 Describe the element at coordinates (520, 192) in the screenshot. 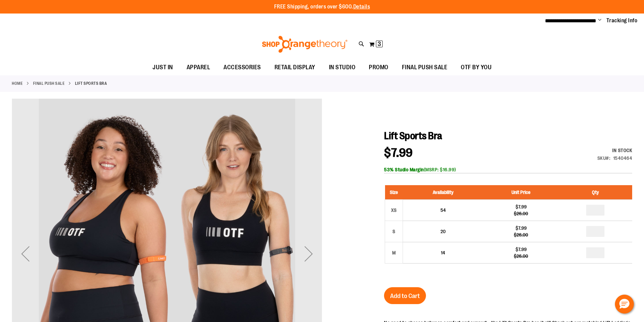

I see `th: Unit Price` at that location.